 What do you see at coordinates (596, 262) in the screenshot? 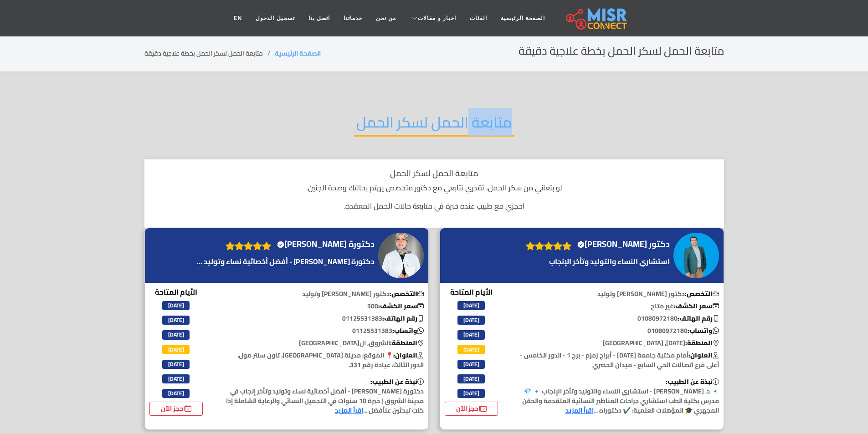
I see `p: استشاري النساء والتوليد وتأخر الإنجاب` at bounding box center [596, 262].